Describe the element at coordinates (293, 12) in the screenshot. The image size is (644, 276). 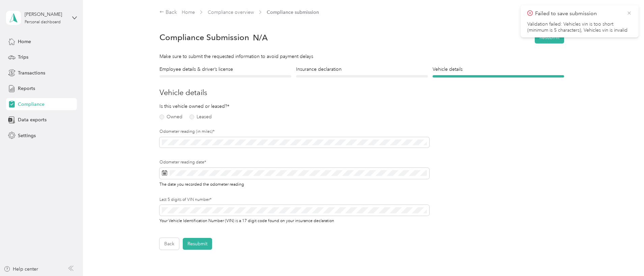
I see `span: Compliance submission` at that location.